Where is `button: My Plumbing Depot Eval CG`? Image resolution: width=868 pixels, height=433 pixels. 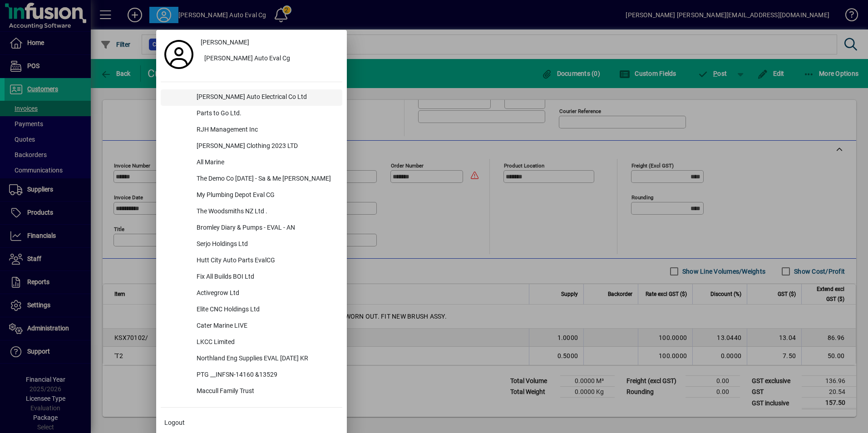 button: My Plumbing Depot Eval CG is located at coordinates (252, 196).